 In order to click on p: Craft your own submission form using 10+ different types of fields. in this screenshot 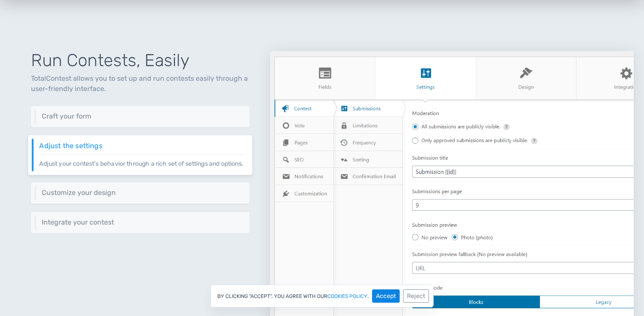, I will do `click(143, 120)`.